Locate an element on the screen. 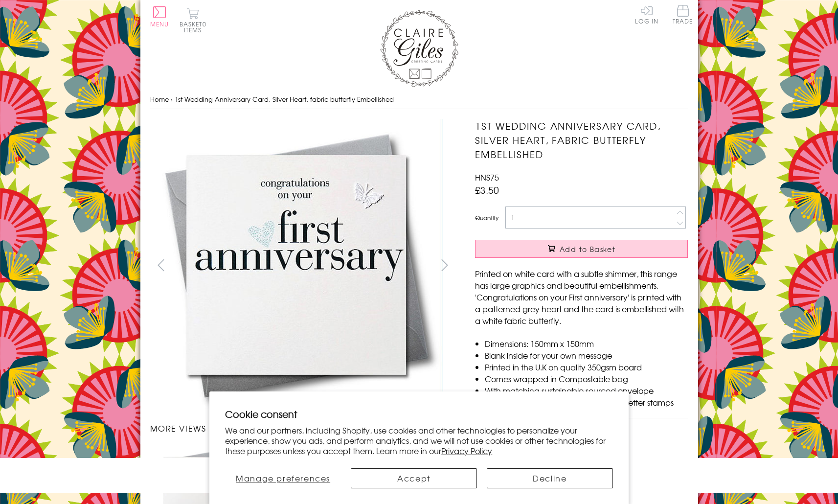  span: Menu is located at coordinates (160, 24).